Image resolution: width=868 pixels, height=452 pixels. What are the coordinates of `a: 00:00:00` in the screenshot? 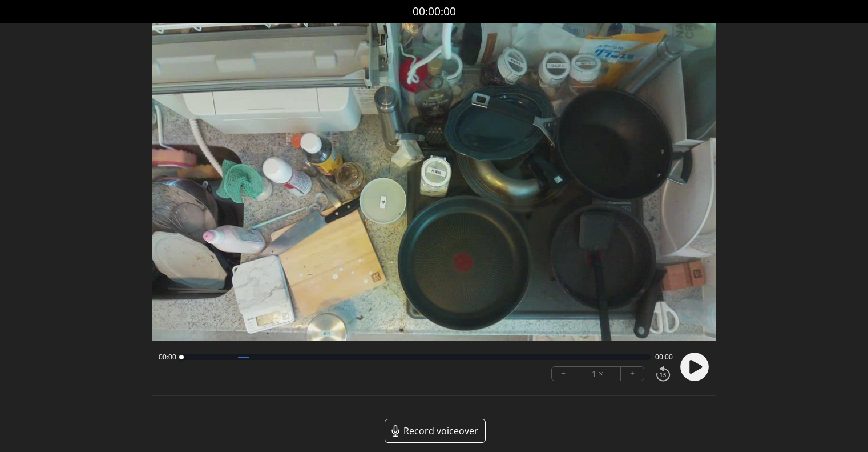 It's located at (435, 12).